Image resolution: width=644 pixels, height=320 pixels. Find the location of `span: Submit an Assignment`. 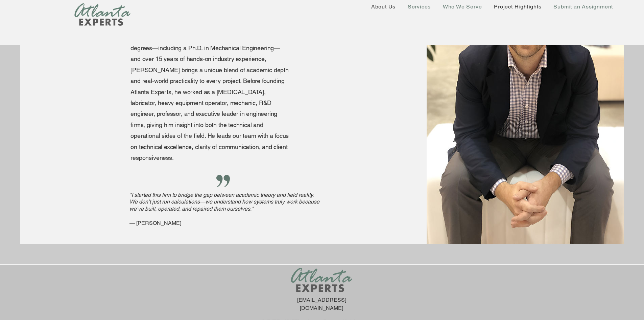

span: Submit an Assignment is located at coordinates (583, 6).